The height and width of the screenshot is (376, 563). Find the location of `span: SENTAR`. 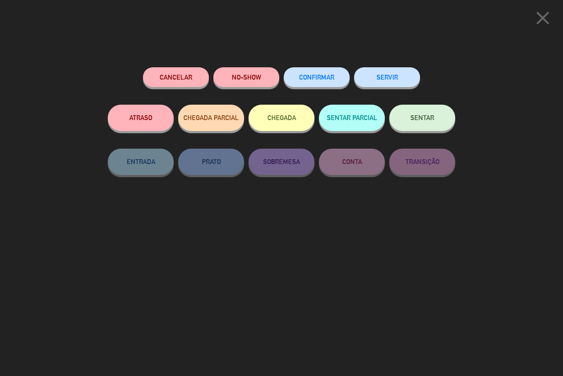

span: SENTAR is located at coordinates (423, 118).